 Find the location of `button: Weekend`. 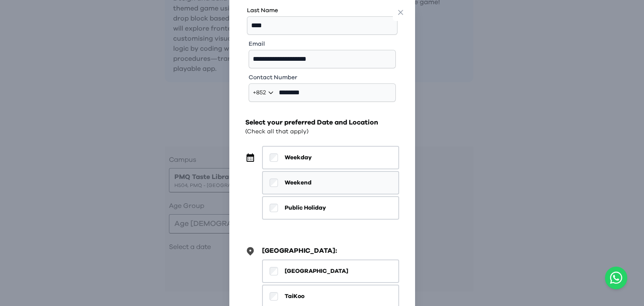

button: Weekend is located at coordinates (330, 183).